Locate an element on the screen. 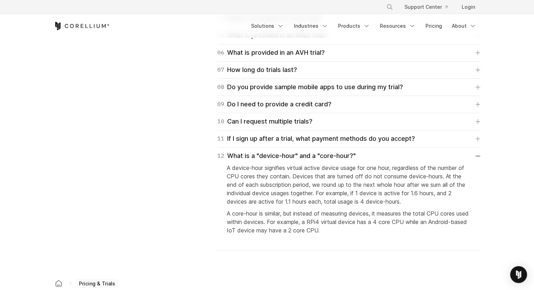 Image resolution: width=534 pixels, height=290 pixels. div: Can I request multiple trials? is located at coordinates (265, 121).